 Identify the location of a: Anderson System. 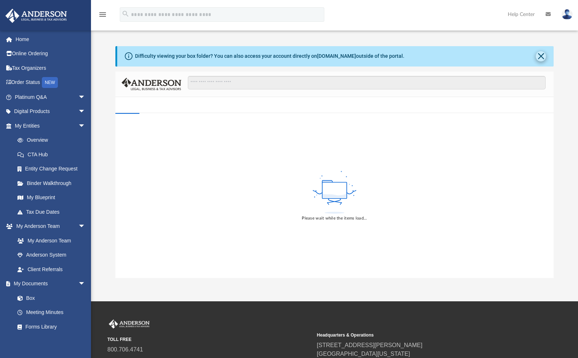
(51, 255).